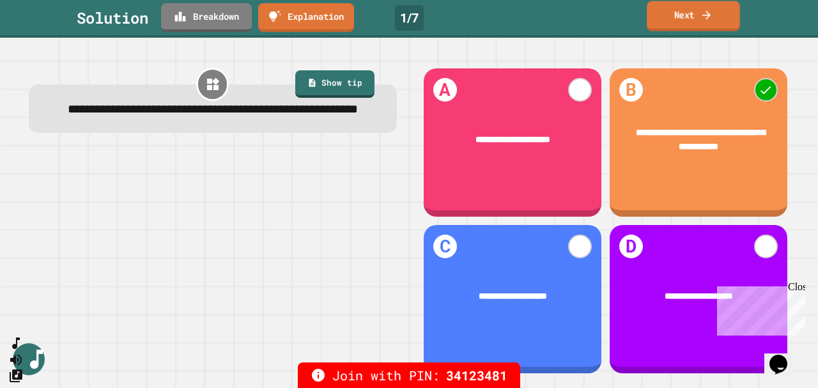 The image size is (818, 388). Describe the element at coordinates (335, 84) in the screenshot. I see `a: Show tip` at that location.